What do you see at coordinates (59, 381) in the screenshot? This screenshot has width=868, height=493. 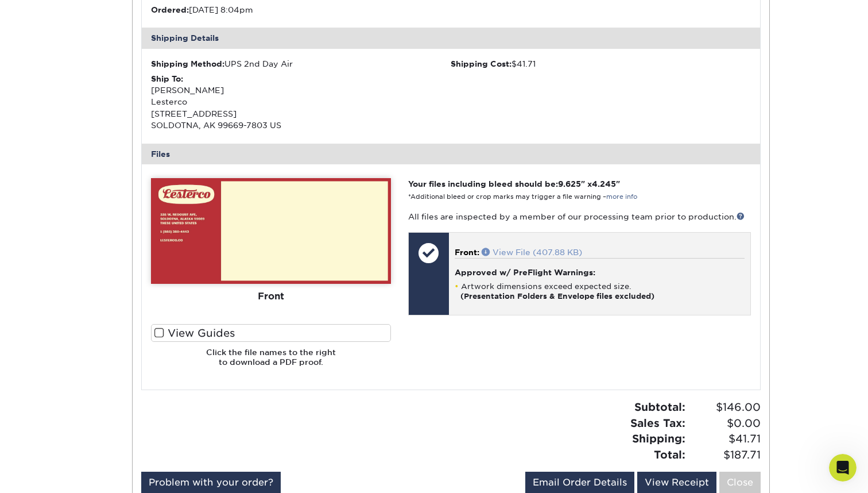 I see `button: Gif picker` at bounding box center [59, 381].